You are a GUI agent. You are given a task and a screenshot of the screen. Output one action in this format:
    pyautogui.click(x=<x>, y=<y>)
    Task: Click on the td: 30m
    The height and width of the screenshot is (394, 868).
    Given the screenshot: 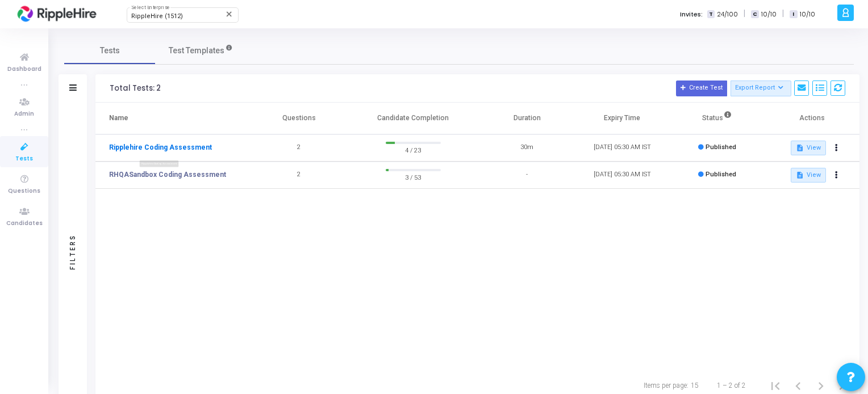 What is the action you would take?
    pyautogui.click(x=526, y=148)
    